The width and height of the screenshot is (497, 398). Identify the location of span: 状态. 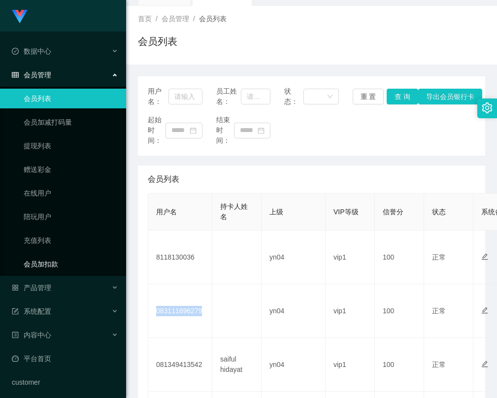
(439, 212).